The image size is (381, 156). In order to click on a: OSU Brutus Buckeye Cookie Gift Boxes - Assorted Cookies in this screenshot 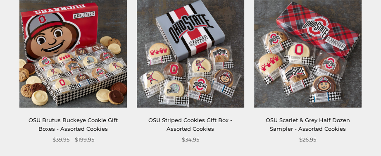, I will do `click(73, 124)`.